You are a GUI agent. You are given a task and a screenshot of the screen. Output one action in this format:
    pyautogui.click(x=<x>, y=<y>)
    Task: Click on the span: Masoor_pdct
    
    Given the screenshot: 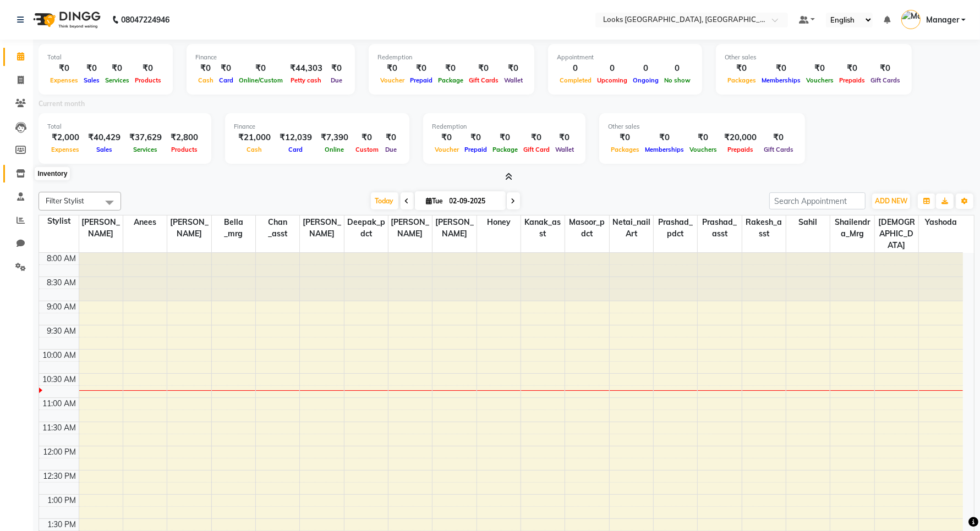 What is the action you would take?
    pyautogui.click(x=587, y=228)
    